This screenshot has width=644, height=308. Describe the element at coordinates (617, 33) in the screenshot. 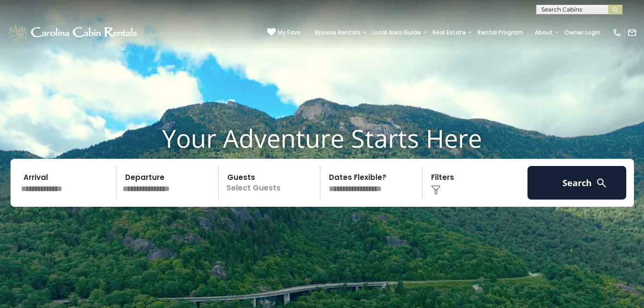

I see `img: phone-regular-white.png` at that location.